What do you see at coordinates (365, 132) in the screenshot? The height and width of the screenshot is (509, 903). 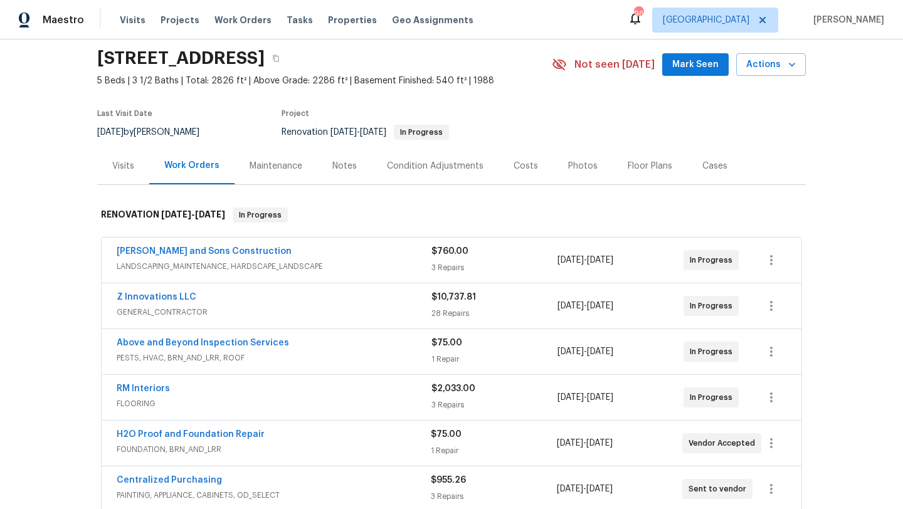 I see `span: Renovation` at bounding box center [365, 132].